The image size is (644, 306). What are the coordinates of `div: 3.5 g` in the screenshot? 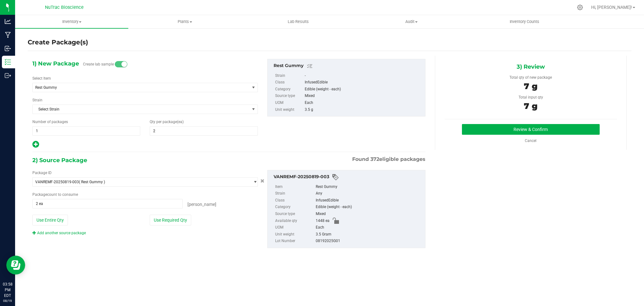 It's located at (363, 110).